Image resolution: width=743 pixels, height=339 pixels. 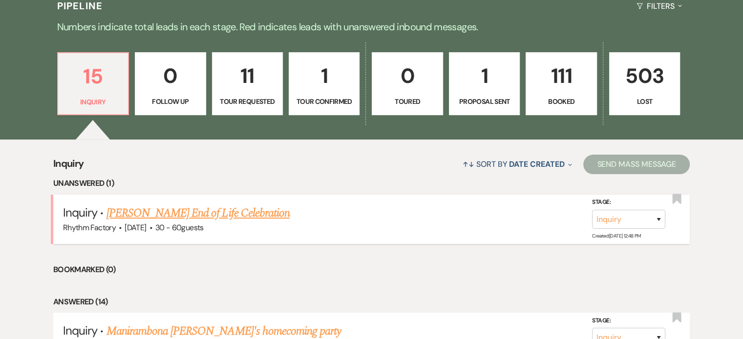 What do you see at coordinates (247, 84) in the screenshot?
I see `a: 11Tour Requested` at bounding box center [247, 84].